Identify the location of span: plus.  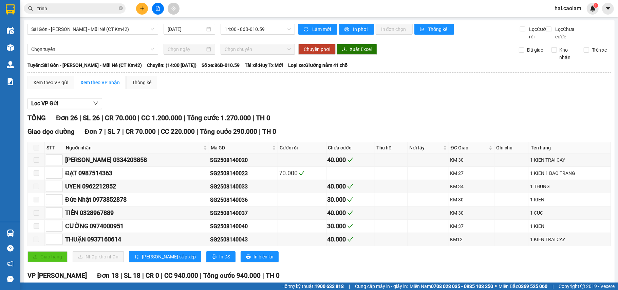
(142, 8).